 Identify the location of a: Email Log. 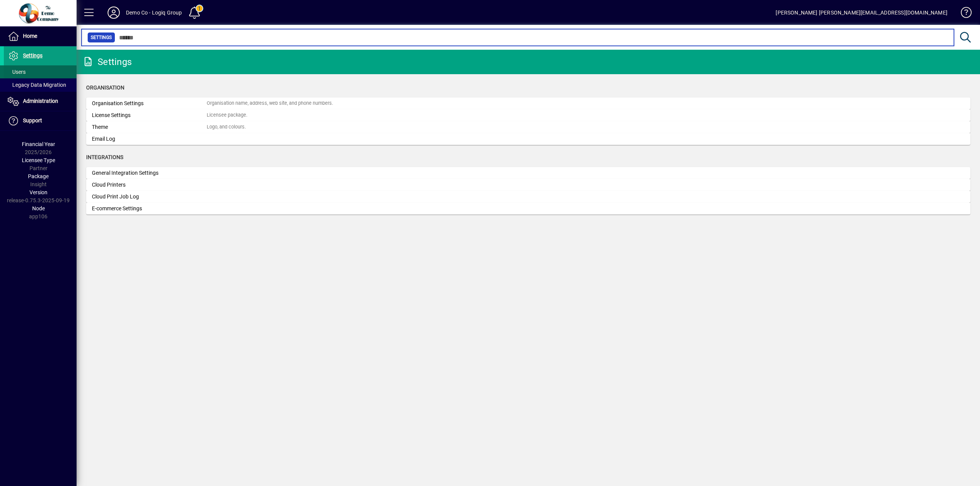
(528, 138).